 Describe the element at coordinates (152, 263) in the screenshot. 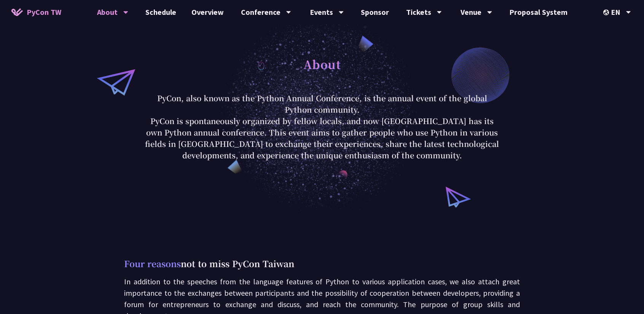

I see `span: Four reasons` at that location.